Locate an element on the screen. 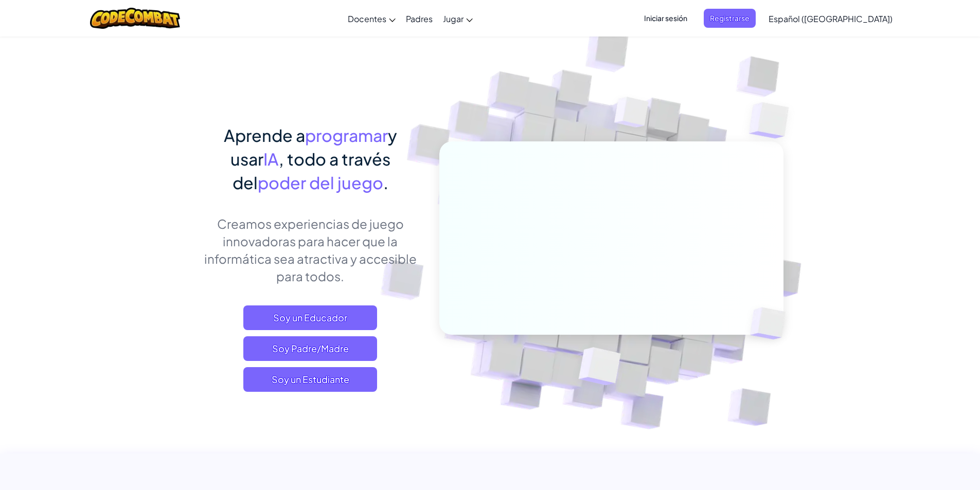 The image size is (980, 490). span: Soy Padre/Madre is located at coordinates (310, 349).